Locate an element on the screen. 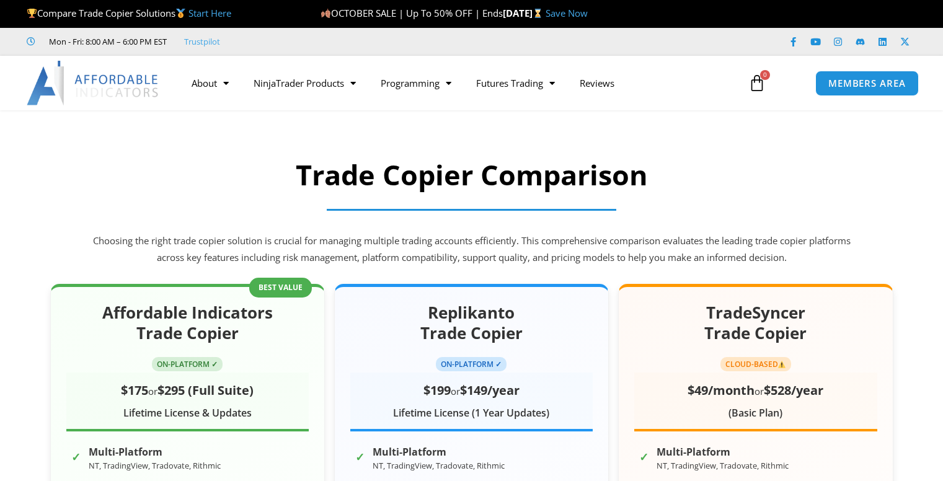  a: Start Here is located at coordinates (210, 13).